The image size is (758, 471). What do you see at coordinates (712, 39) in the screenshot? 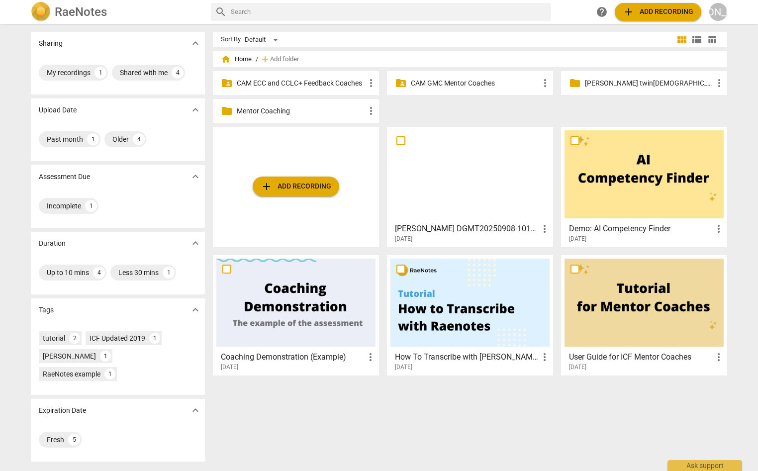
I see `span: table_chart` at bounding box center [712, 39].